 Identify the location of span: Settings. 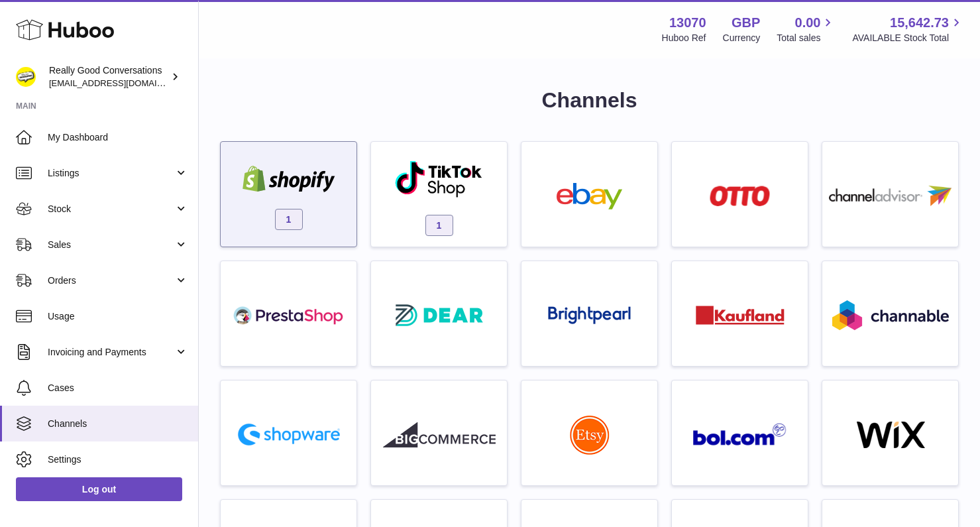
(118, 459).